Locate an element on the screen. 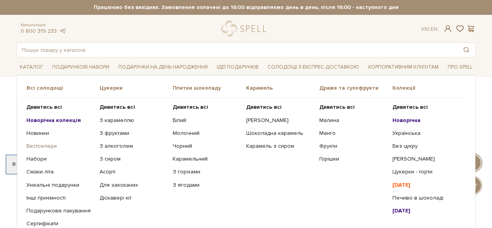  a: Сертифікати is located at coordinates (60, 223).